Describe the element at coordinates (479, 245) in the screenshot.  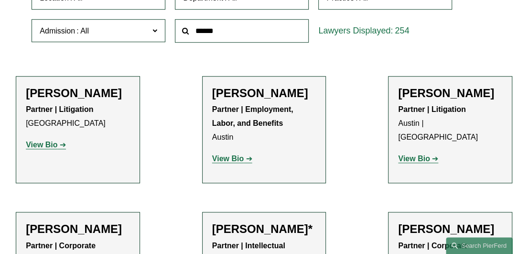
I see `a: Search this site` at that location.